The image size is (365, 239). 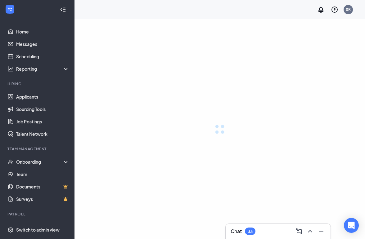 I want to click on a: SurveysCrown, so click(x=43, y=199).